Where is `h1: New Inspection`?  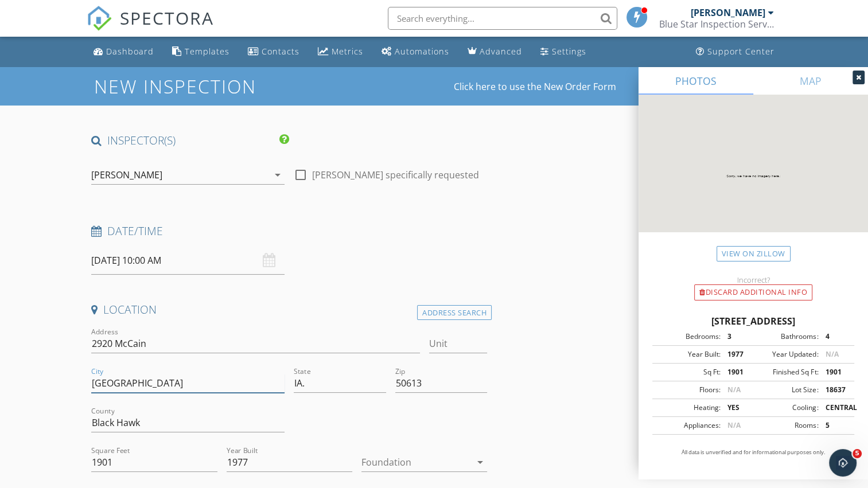
h1: New Inspection is located at coordinates (221, 86).